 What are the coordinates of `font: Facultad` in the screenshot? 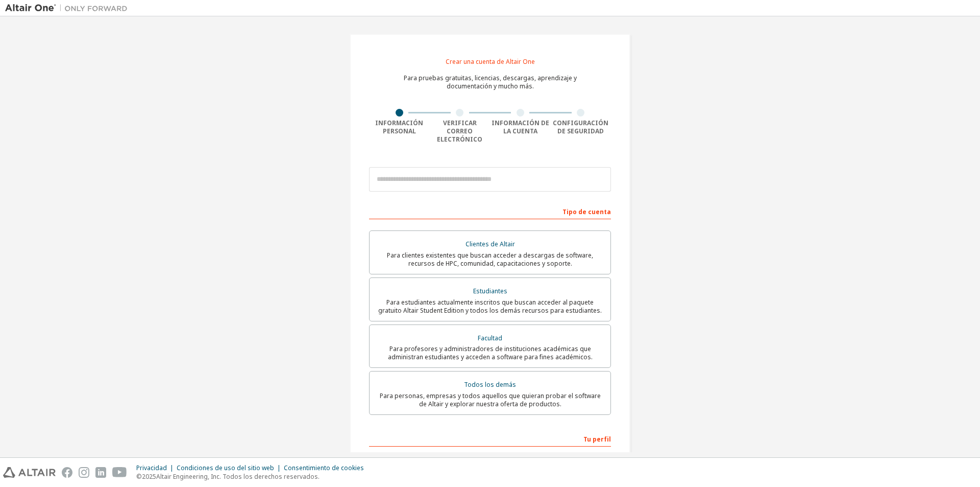 It's located at (490, 337).